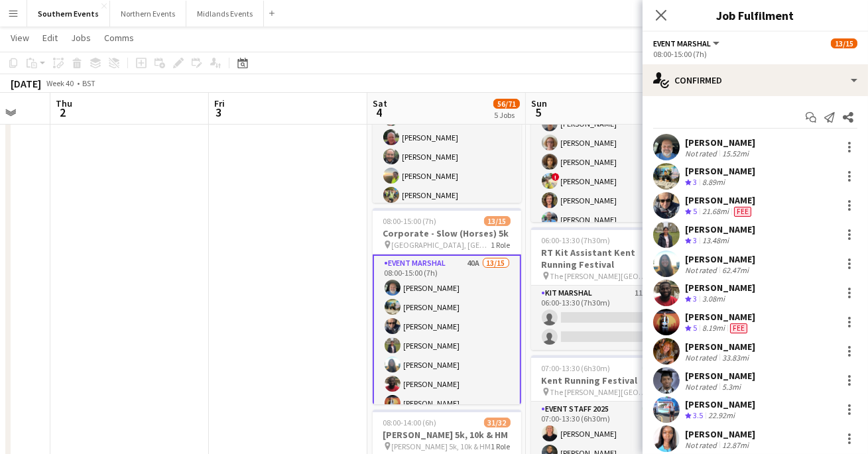 This screenshot has height=454, width=868. Describe the element at coordinates (497, 422) in the screenshot. I see `span: 31/32` at that location.